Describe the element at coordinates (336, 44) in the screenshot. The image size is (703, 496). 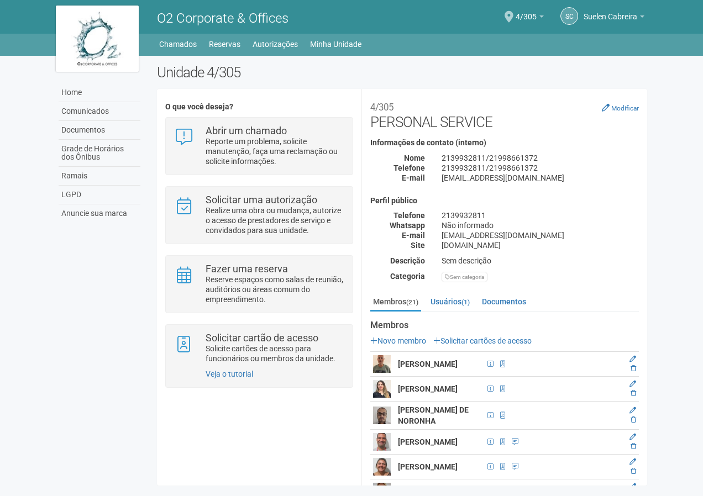
I see `a: Minha Unidade` at that location.